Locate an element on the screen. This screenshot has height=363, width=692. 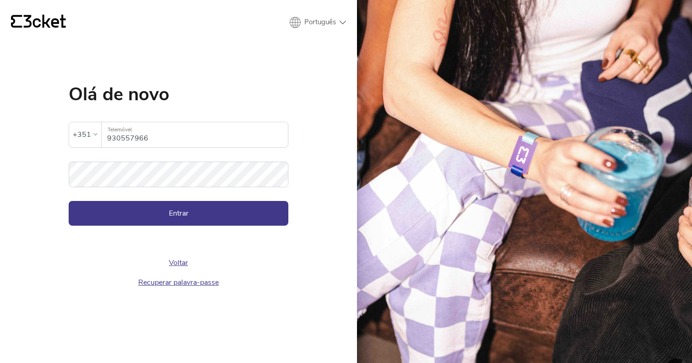
a: Recuperar palavra-passe is located at coordinates (178, 282).